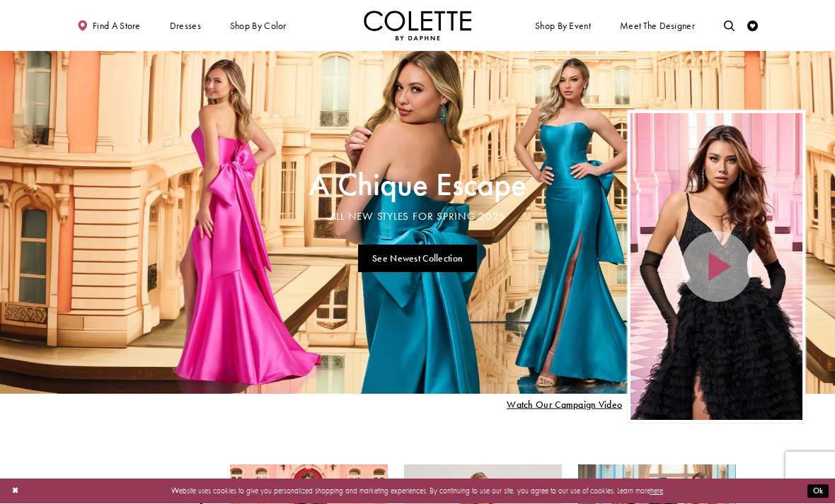 The image size is (835, 504). What do you see at coordinates (185, 25) in the screenshot?
I see `span: Dresses` at bounding box center [185, 25].